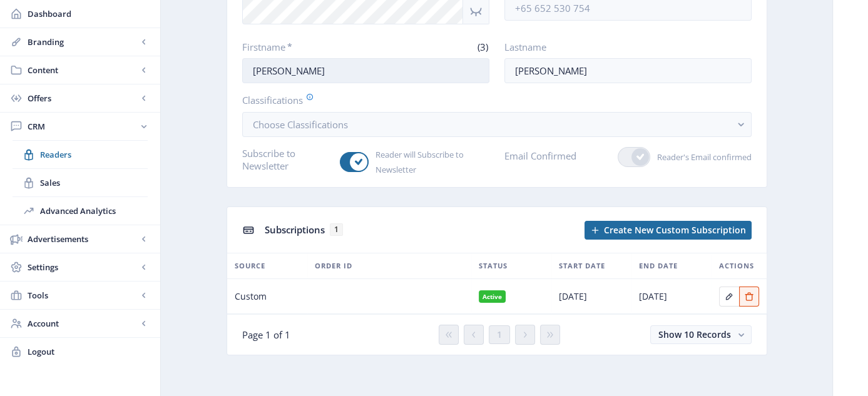 This screenshot has height=396, width=868. I want to click on span: Advanced Analytics, so click(94, 211).